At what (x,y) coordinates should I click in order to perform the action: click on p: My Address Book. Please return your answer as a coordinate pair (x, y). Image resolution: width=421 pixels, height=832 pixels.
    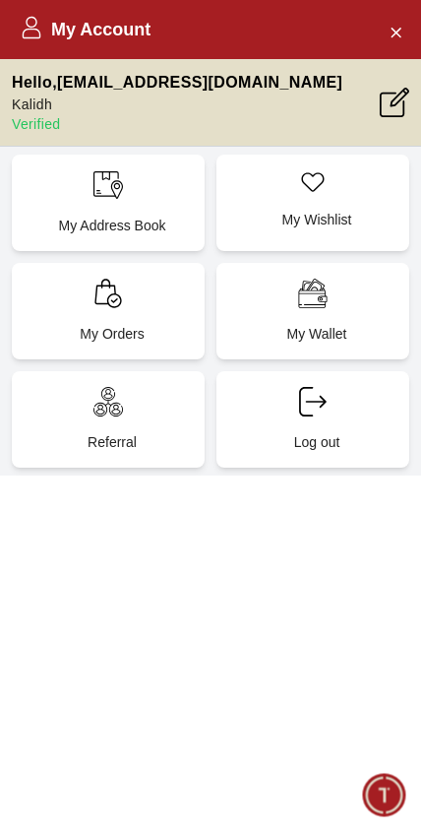
    Looking at the image, I should click on (112, 225).